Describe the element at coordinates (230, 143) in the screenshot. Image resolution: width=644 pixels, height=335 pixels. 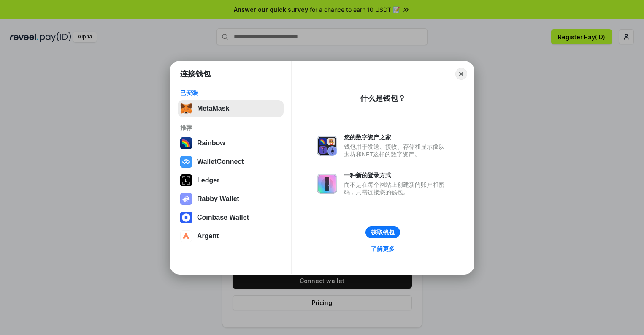
I see `button: Rainbow` at that location.